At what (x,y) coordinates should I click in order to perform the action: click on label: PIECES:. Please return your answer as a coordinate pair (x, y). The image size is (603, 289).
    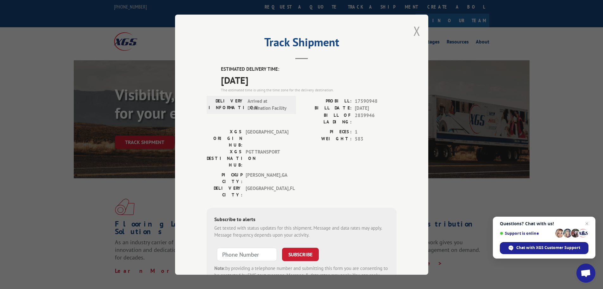
    Looking at the image, I should click on (327, 131).